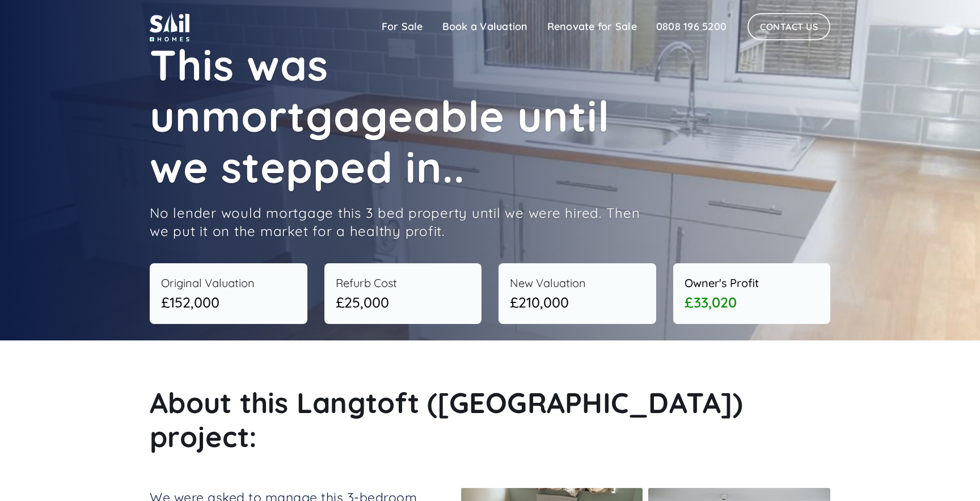 The height and width of the screenshot is (501, 980). I want to click on div: Owner's Profit, so click(752, 283).